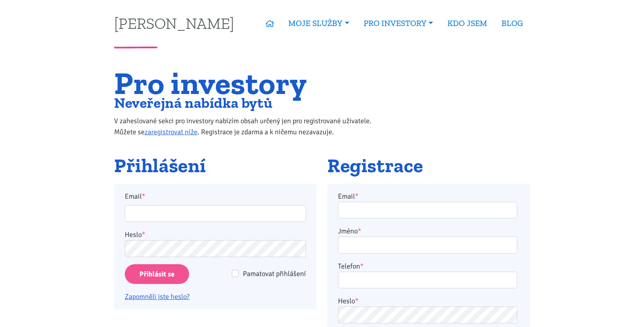 The width and height of the screenshot is (644, 327). Describe the element at coordinates (157, 274) in the screenshot. I see `input: Přihlásit se` at that location.